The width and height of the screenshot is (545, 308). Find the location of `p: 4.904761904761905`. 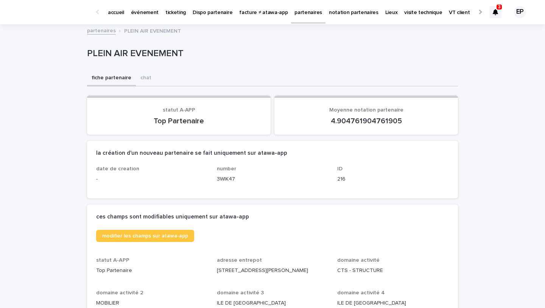

p: 4.904761904761905 is located at coordinates (366, 121).